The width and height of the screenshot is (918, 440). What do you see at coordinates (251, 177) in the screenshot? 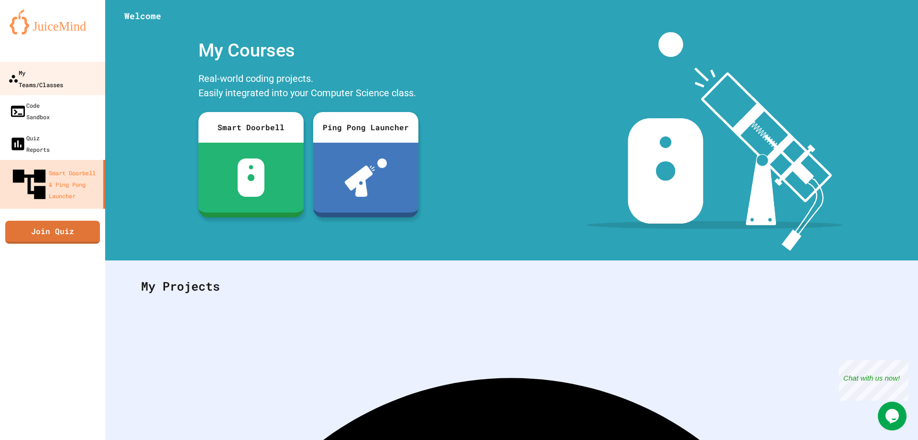
I see `img: sdb-white.svg` at bounding box center [251, 177].